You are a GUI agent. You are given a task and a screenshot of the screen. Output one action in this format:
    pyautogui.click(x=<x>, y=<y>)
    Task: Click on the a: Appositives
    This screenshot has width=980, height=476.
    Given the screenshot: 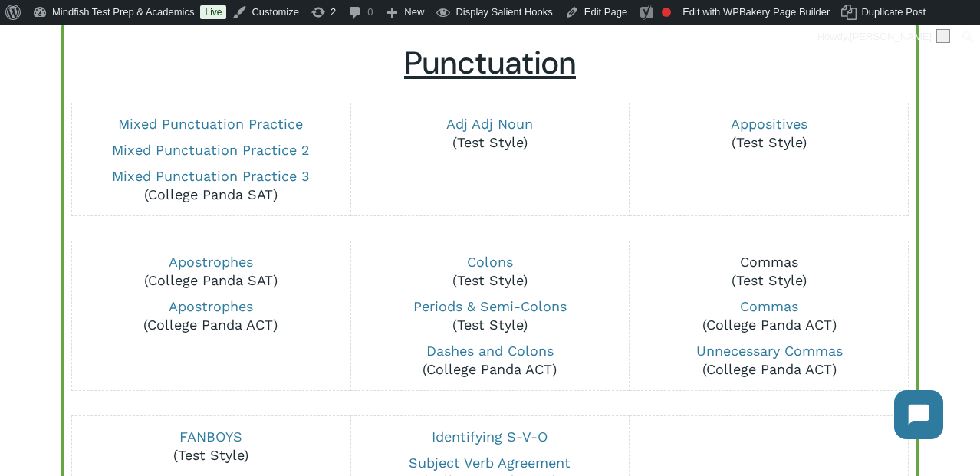 What is the action you would take?
    pyautogui.click(x=769, y=123)
    